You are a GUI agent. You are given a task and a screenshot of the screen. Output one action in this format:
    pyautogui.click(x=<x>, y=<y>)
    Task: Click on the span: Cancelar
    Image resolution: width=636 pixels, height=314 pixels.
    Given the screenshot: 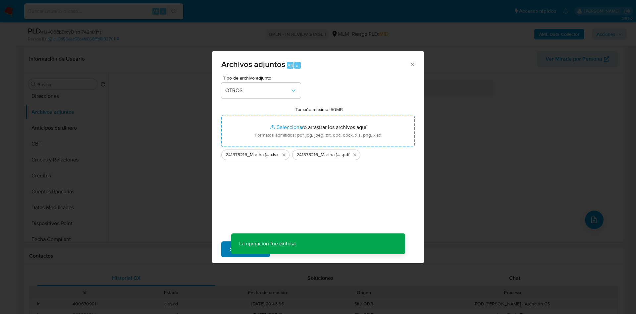 What is the action you would take?
    pyautogui.click(x=292, y=249)
    